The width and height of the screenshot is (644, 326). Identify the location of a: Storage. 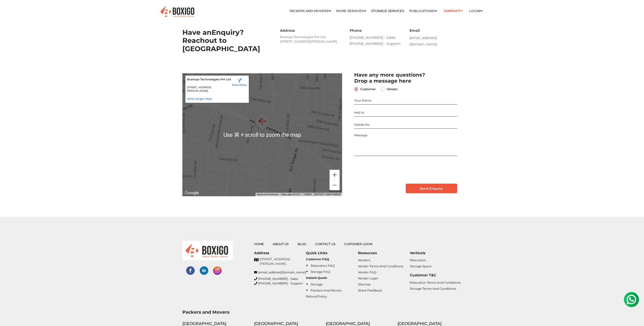
(316, 284).